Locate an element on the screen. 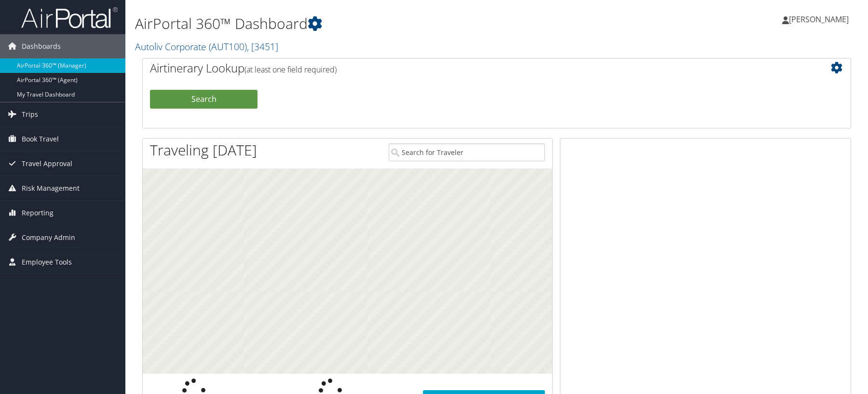 The width and height of the screenshot is (868, 394). input: Search for Traveler is located at coordinates (467, 152).